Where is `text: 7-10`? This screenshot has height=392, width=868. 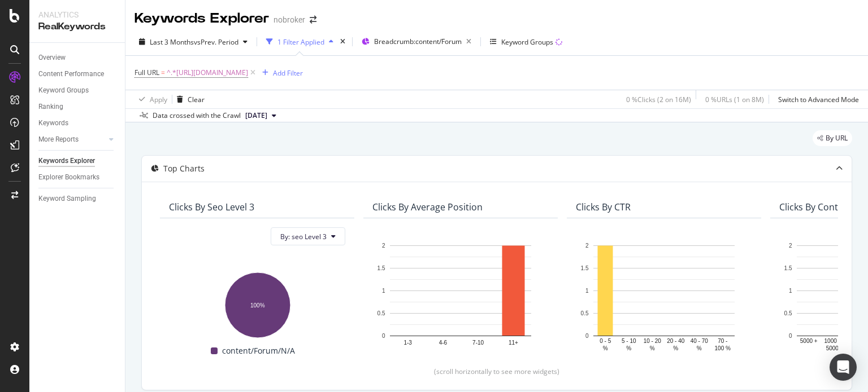 text: 7-10 is located at coordinates (478, 343).